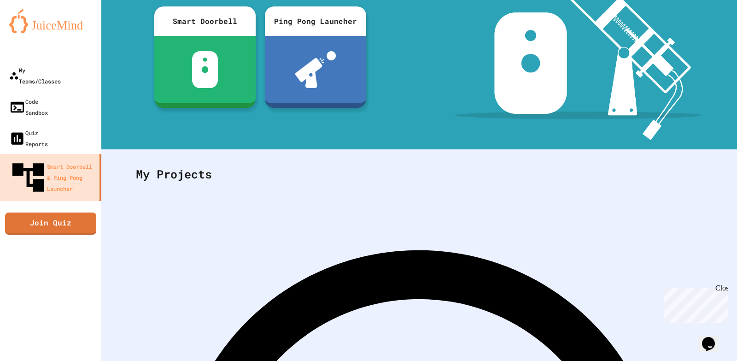  I want to click on div: Code Sandbox, so click(29, 107).